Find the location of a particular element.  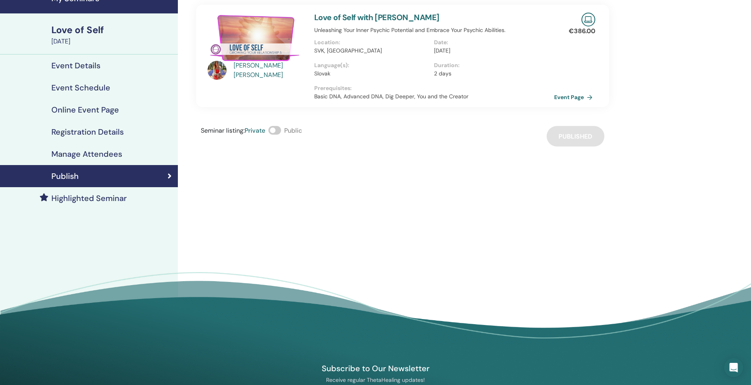

h4: Event Schedule is located at coordinates (81, 88).